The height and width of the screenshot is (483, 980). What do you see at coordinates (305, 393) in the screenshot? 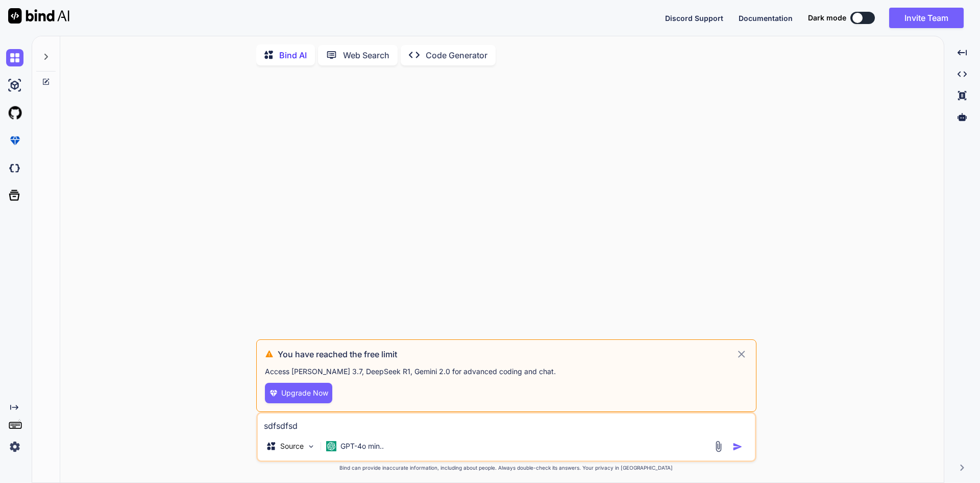
I see `span: Upgrade Now` at bounding box center [305, 393].